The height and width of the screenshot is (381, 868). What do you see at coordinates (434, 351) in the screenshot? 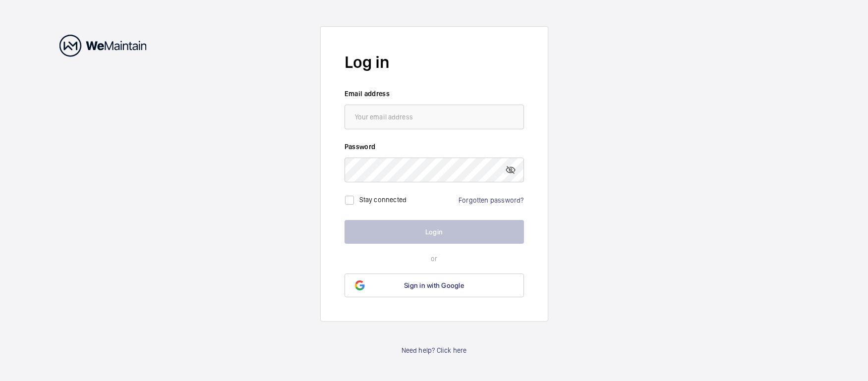
I see `a: Need help? Click here` at bounding box center [434, 351].